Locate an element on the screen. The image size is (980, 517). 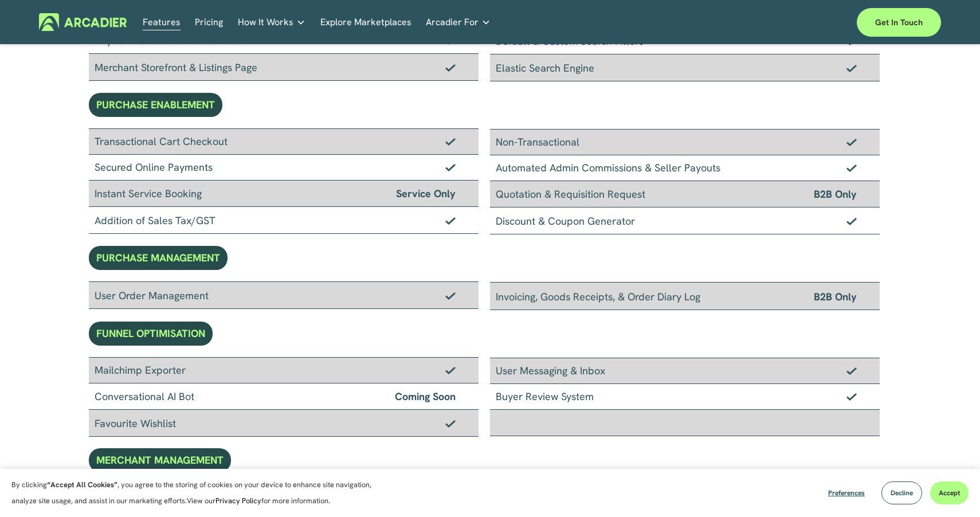
div: Elastic Search Engine is located at coordinates (685, 68).